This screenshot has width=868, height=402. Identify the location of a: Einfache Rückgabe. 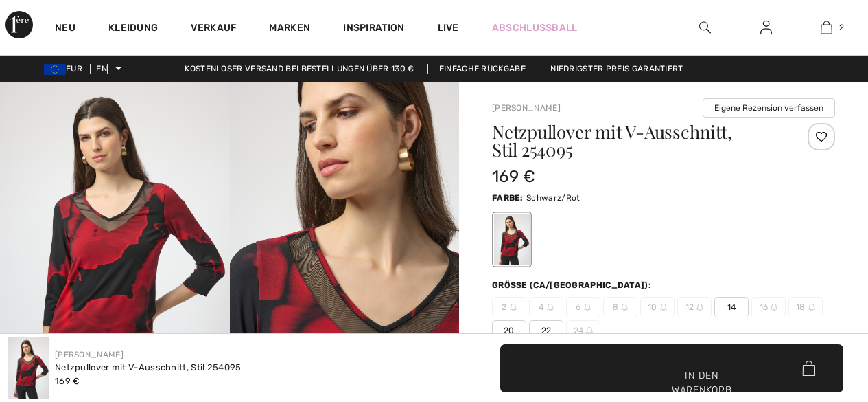
(482, 68).